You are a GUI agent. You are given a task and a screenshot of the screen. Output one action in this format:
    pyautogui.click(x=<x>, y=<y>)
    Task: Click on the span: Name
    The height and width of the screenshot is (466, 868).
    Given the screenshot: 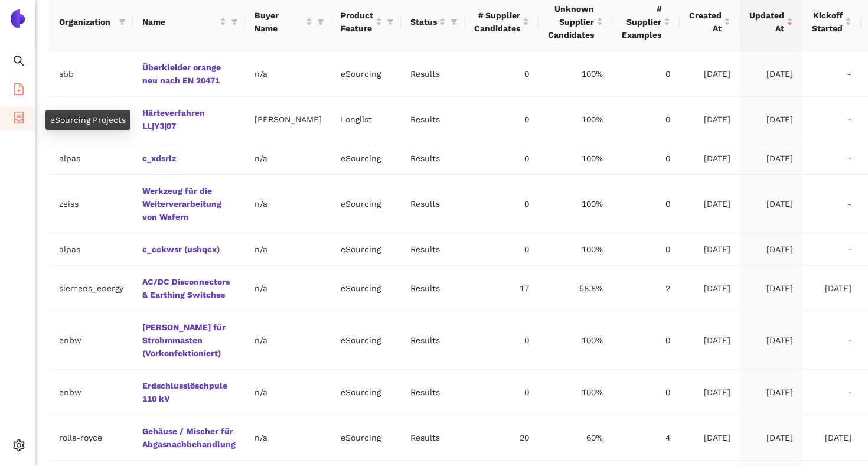 What is the action you would take?
    pyautogui.click(x=180, y=22)
    